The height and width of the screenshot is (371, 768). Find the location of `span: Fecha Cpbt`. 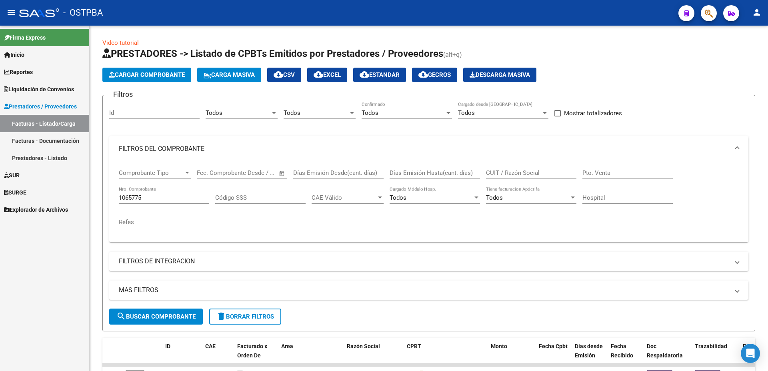

span: Fecha Cpbt is located at coordinates (553, 346).